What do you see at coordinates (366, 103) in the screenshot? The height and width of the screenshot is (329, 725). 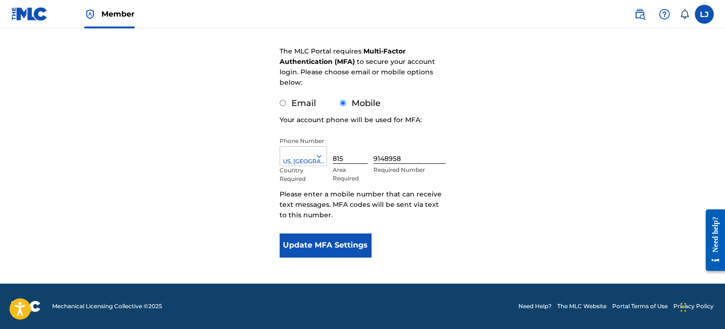 I see `label: Mobile` at bounding box center [366, 103].